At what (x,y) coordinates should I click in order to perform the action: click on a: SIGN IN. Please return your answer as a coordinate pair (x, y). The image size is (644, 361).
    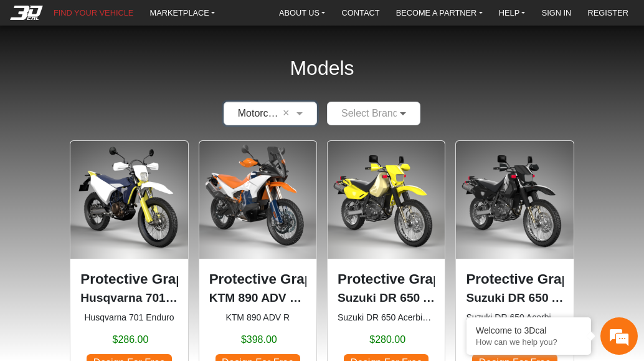
    Looking at the image, I should click on (557, 12).